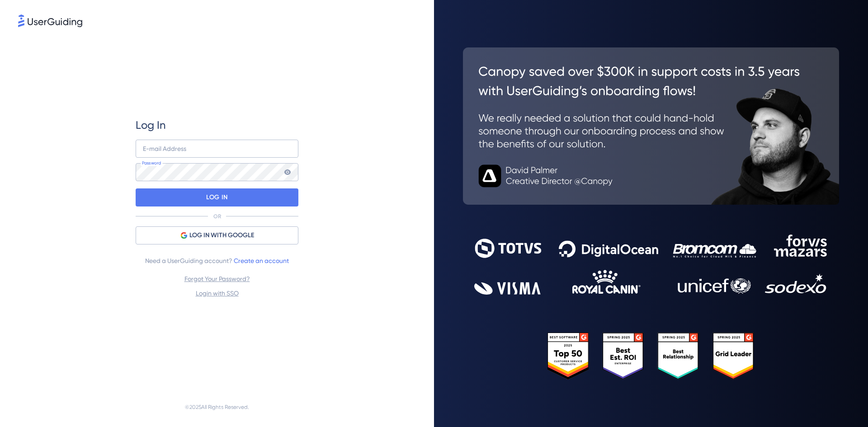 The image size is (868, 427). I want to click on input: example@company.com, so click(217, 149).